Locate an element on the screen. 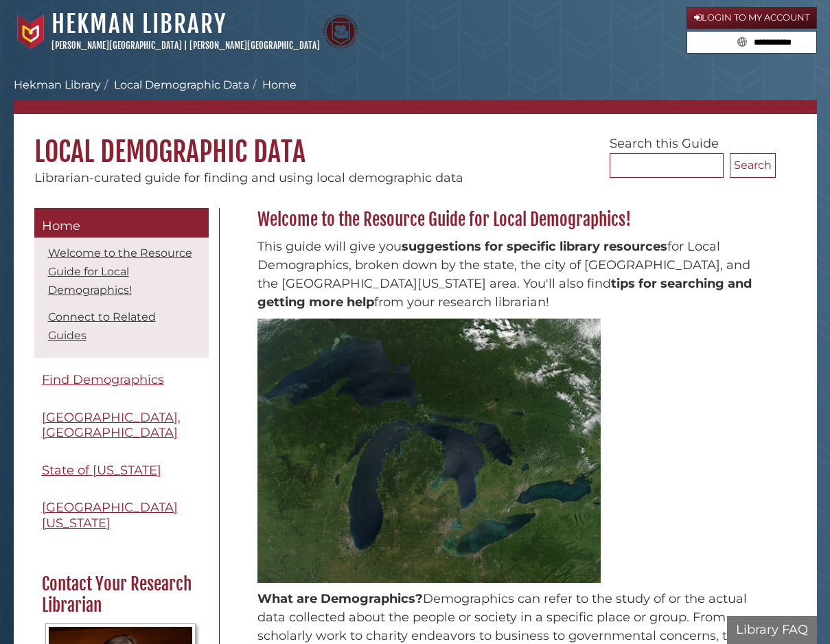 This screenshot has width=830, height=644. img: Calvin University is located at coordinates (30, 31).